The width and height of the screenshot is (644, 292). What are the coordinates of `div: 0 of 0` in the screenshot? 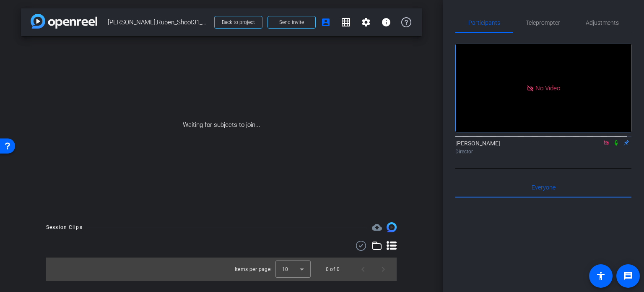 It's located at (332, 269).